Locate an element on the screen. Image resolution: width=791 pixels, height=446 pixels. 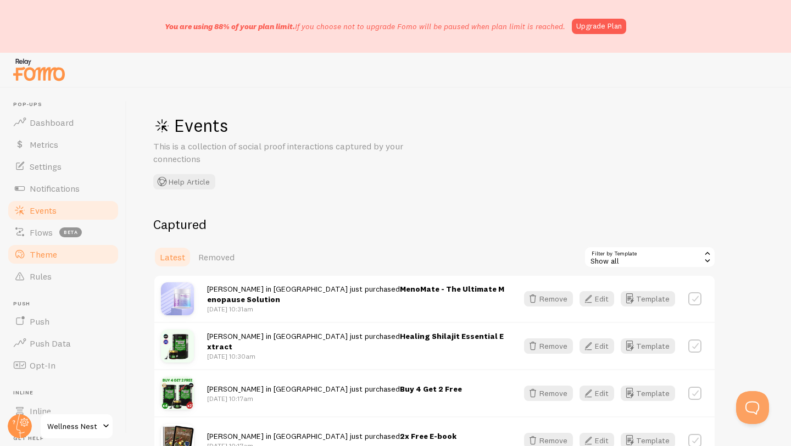
a: Latest is located at coordinates (172, 257).